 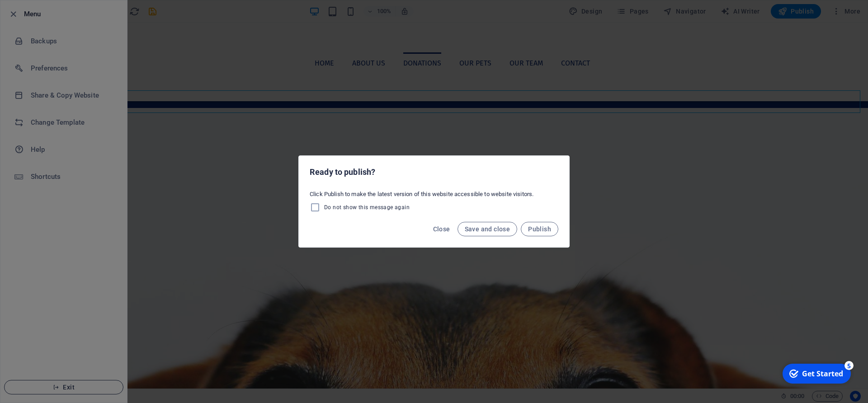 I want to click on span: Publish, so click(x=539, y=229).